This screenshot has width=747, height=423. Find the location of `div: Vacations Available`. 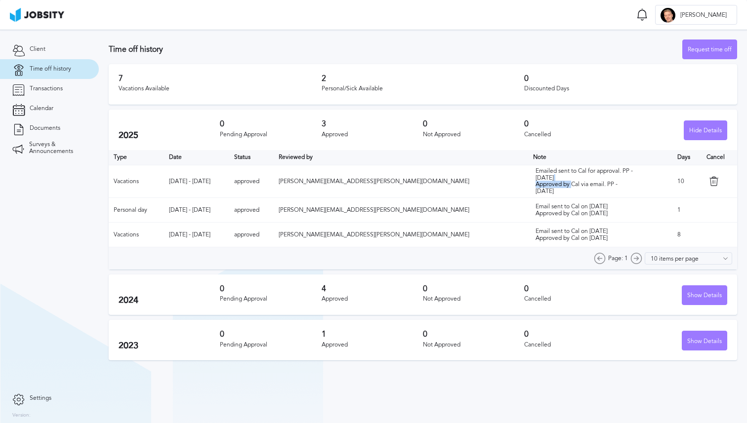

div: Vacations Available is located at coordinates (220, 89).